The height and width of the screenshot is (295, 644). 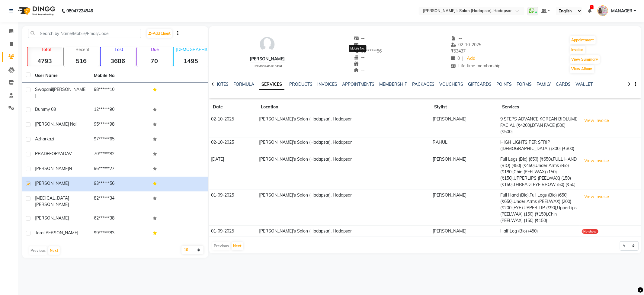 What do you see at coordinates (622, 11) in the screenshot?
I see `span: MANAGER` at bounding box center [622, 11].